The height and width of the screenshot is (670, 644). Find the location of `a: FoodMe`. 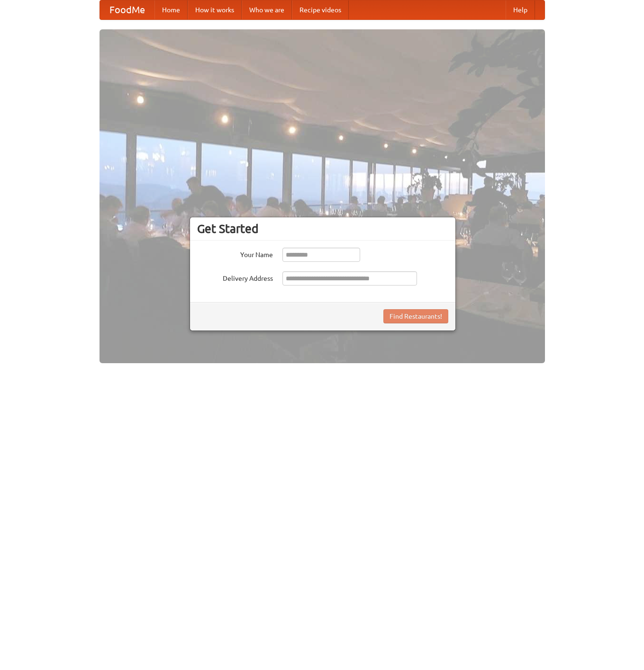

a: FoodMe is located at coordinates (127, 10).